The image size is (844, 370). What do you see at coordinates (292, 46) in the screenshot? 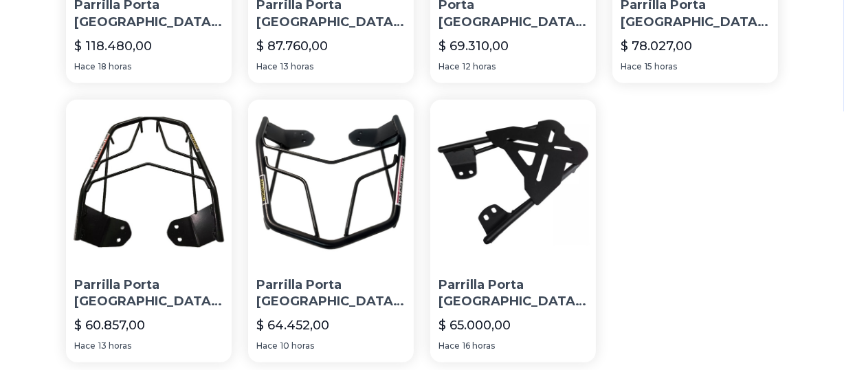
I see `p: $ 87.760,00` at bounding box center [292, 46].